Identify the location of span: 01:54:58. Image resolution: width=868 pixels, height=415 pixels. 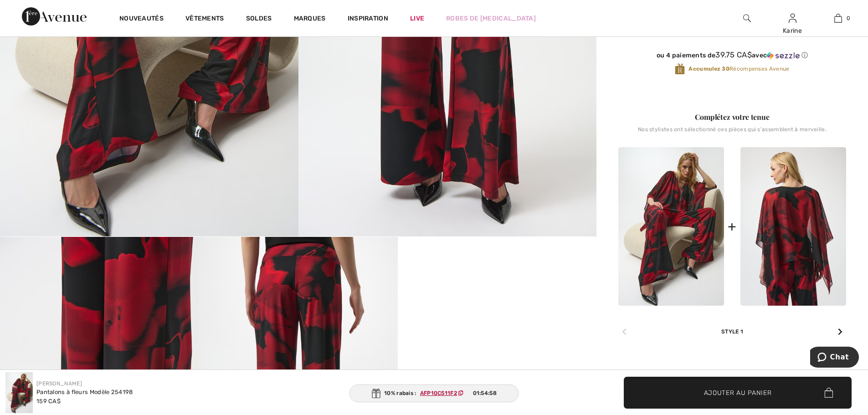
(484, 393).